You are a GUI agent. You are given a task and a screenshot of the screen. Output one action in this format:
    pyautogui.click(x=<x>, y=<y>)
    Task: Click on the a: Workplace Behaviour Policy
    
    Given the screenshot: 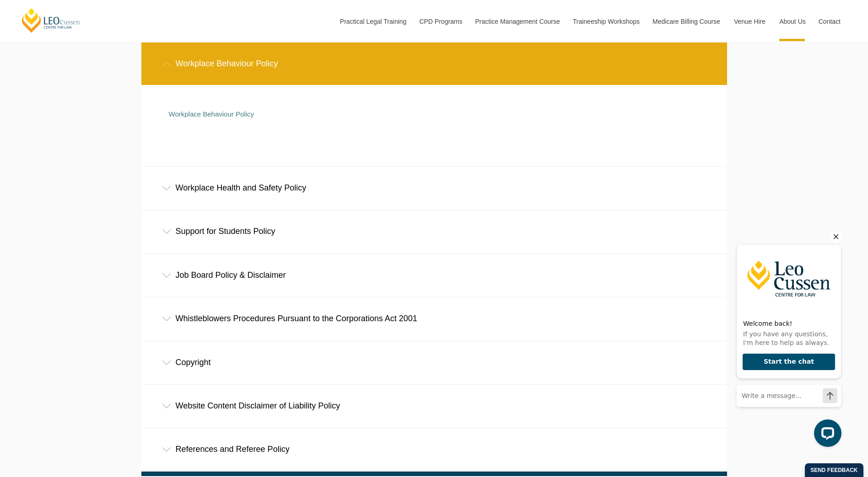 What is the action you would take?
    pyautogui.click(x=212, y=114)
    